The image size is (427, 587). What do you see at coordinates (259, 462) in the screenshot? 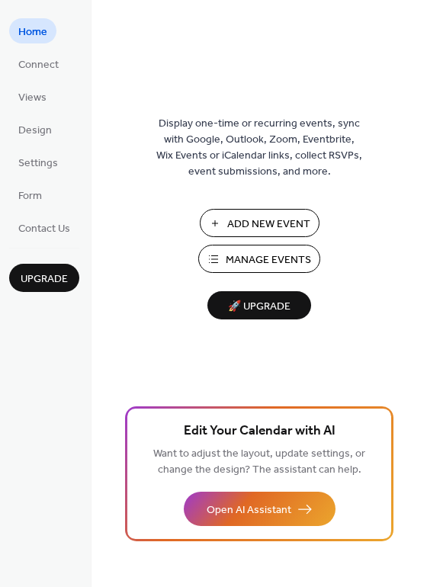
I see `span: Want to adjust the layout, update settings, or change the design? The assistant can help.` at bounding box center [259, 462].